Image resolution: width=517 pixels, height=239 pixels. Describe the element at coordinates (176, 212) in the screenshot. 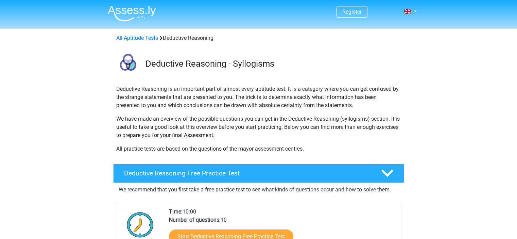

I see `b: Time:` at that location.